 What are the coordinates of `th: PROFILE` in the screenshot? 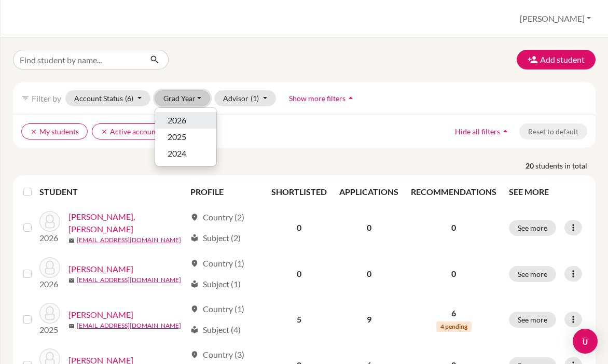 It's located at (225, 192).